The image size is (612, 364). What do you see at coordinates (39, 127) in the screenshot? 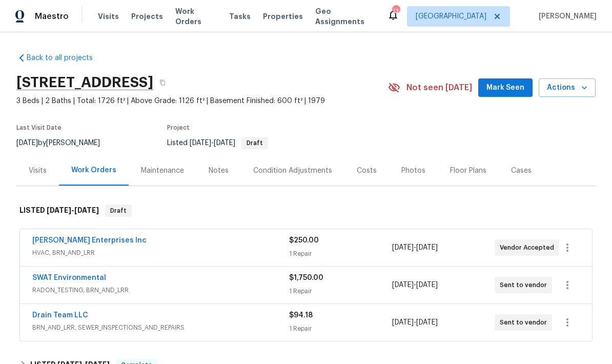
I see `span: Last Visit Date` at bounding box center [39, 127].